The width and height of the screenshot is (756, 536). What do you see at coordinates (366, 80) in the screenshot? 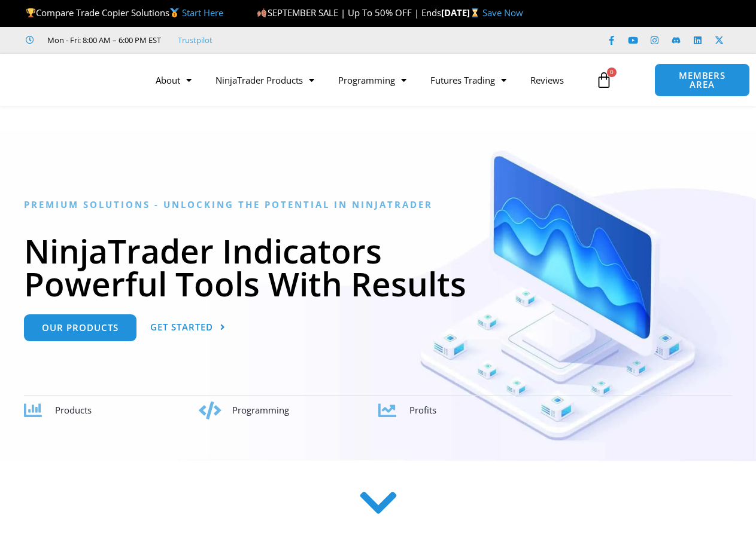
I see `nav: Menu` at bounding box center [366, 80].